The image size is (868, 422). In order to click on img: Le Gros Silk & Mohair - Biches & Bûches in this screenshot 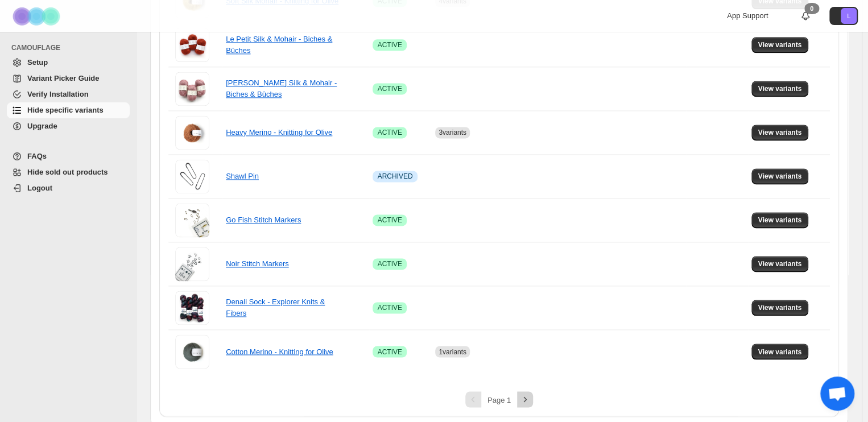, I will do `click(192, 88)`.